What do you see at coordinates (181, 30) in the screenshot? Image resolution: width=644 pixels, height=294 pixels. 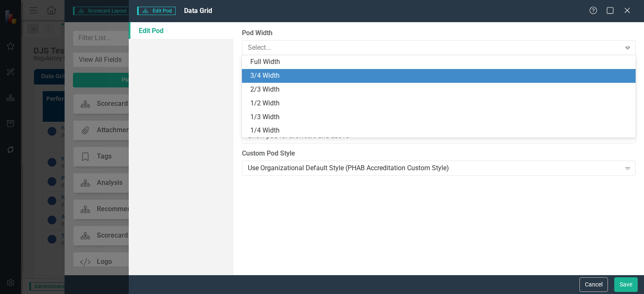 I see `a: Edit Pod` at bounding box center [181, 30].